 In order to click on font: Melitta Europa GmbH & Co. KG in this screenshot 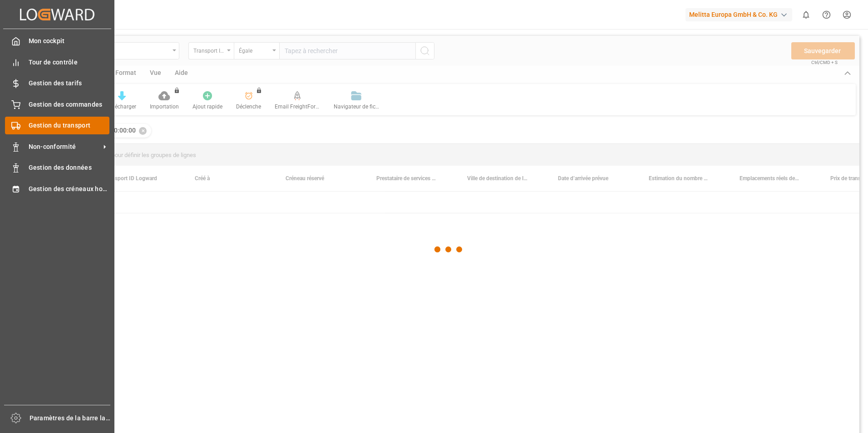, I will do `click(733, 14)`.